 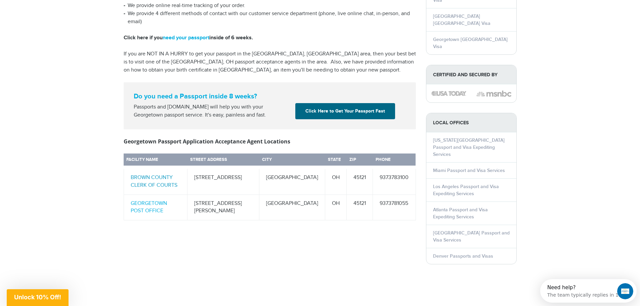 What do you see at coordinates (292, 160) in the screenshot?
I see `th: City` at bounding box center [292, 160].